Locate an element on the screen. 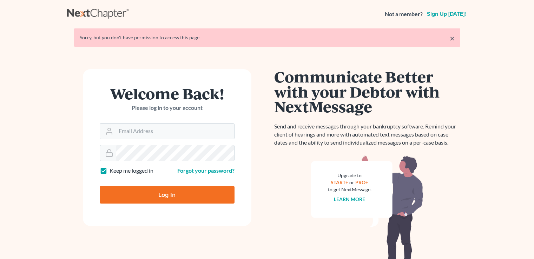  div: to get NextMessage. is located at coordinates (350, 190).